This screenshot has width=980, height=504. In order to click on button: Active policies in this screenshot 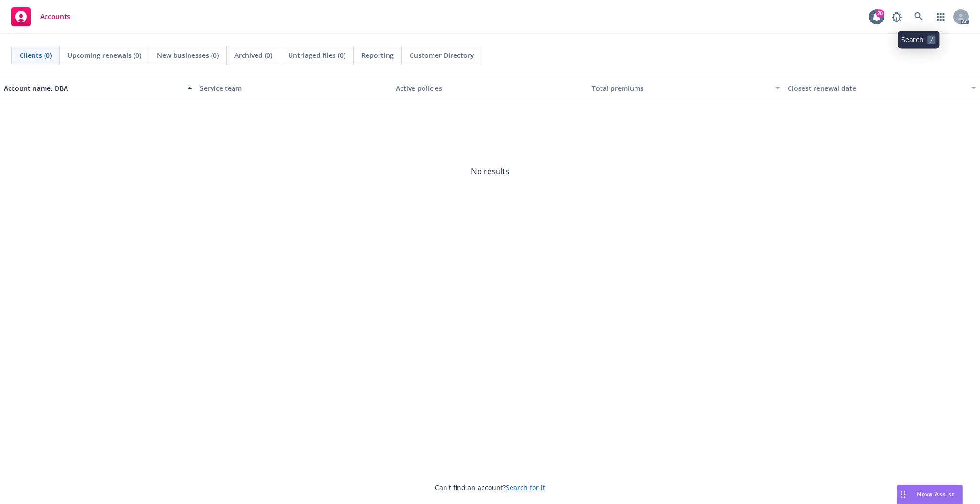, I will do `click(490, 88)`.